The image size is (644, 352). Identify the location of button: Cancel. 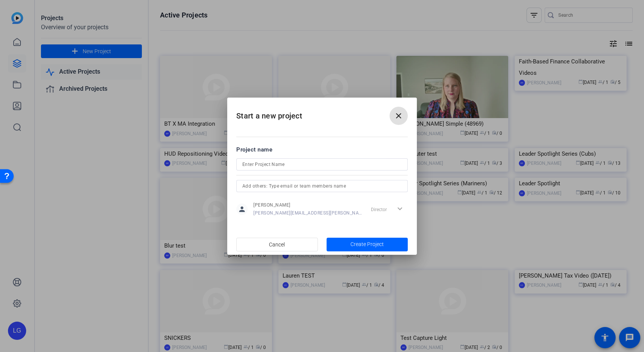
(277, 244).